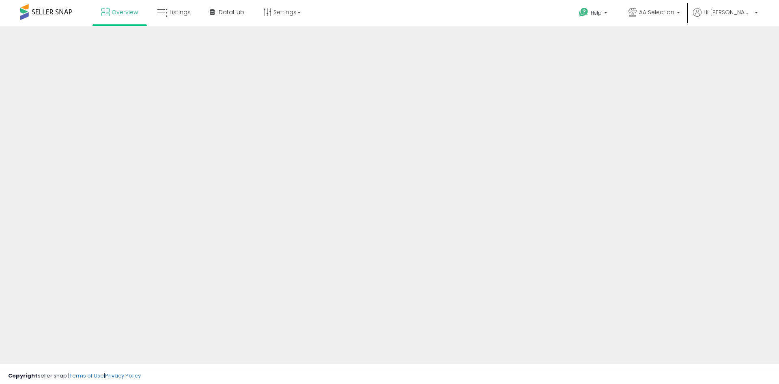 This screenshot has width=779, height=384. What do you see at coordinates (125, 12) in the screenshot?
I see `span: Overview` at bounding box center [125, 12].